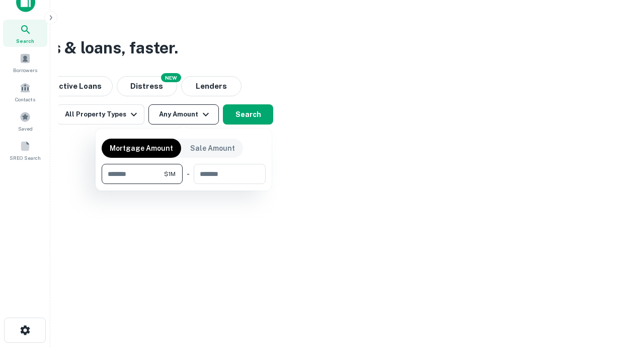  I want to click on p: Mortgage Amount, so click(142, 148).